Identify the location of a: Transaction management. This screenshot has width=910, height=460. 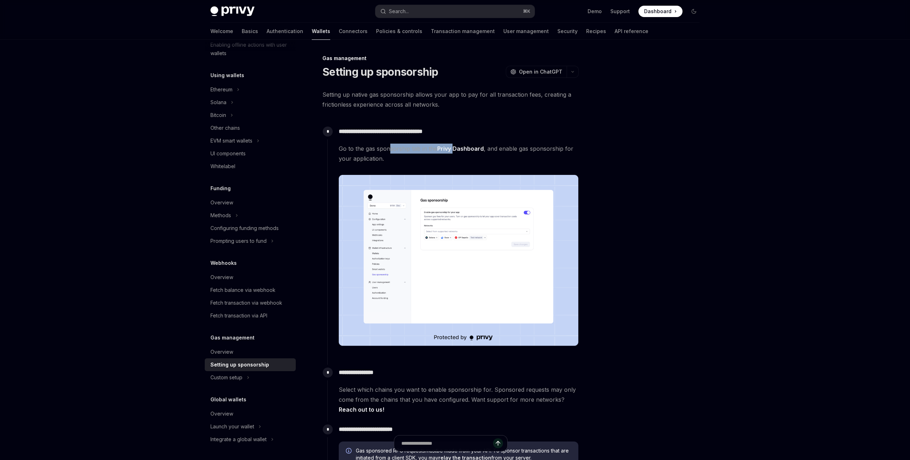
(463, 31).